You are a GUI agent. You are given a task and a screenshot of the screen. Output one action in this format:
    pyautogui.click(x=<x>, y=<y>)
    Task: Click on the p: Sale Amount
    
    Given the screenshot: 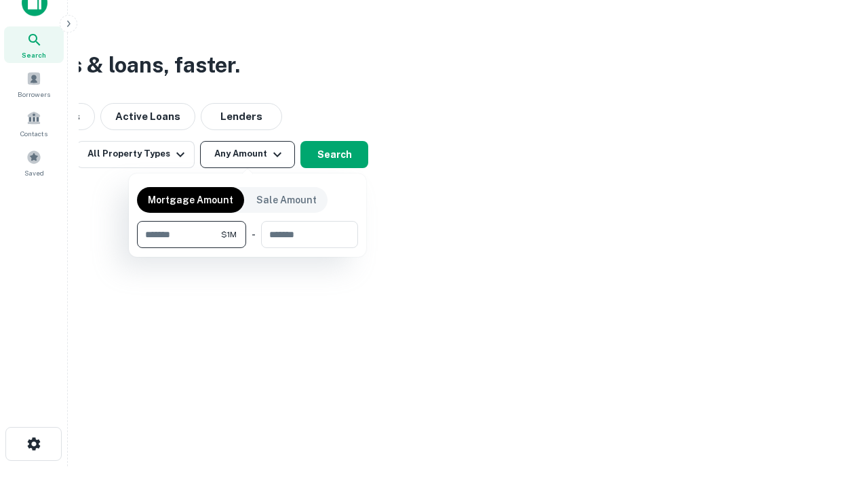 What is the action you would take?
    pyautogui.click(x=286, y=200)
    